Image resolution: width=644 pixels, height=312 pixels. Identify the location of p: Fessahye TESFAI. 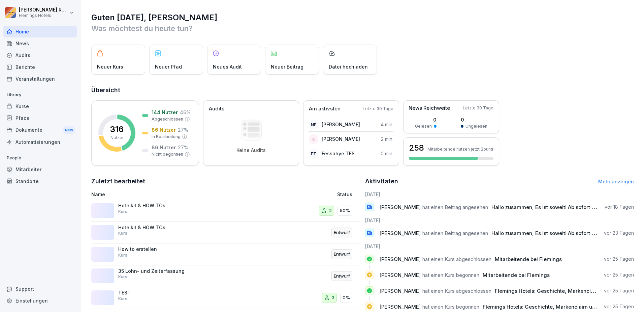
(341, 154).